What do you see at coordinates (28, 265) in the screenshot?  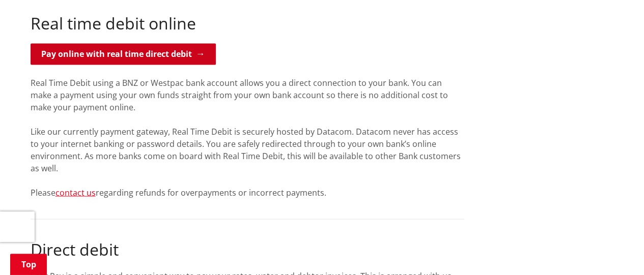 I see `a: Top` at bounding box center [28, 265].